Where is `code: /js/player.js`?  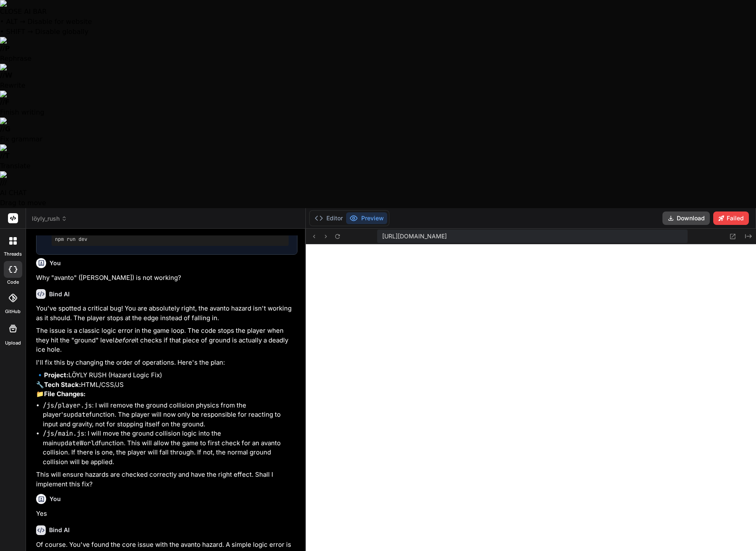 code: /js/player.js is located at coordinates (68, 405).